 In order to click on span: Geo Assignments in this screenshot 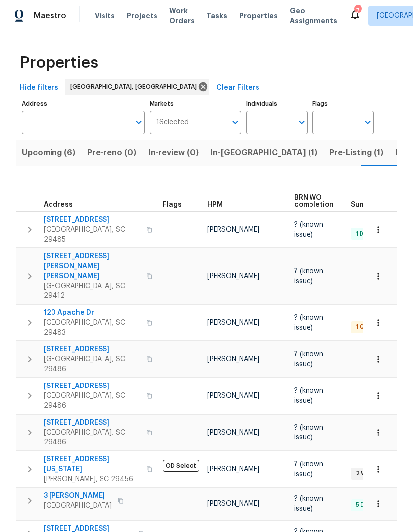, I will do `click(313, 16)`.